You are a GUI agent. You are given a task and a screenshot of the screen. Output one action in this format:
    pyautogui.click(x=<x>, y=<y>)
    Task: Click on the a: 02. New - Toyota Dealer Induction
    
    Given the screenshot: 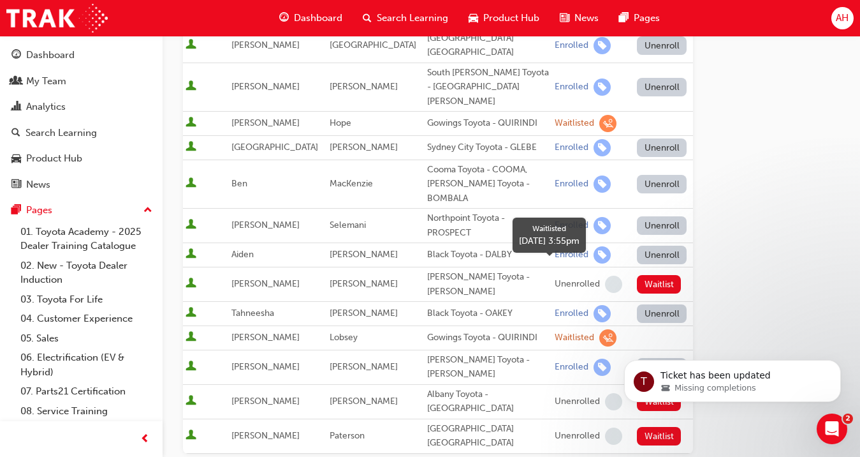 What is the action you would take?
    pyautogui.click(x=86, y=272)
    